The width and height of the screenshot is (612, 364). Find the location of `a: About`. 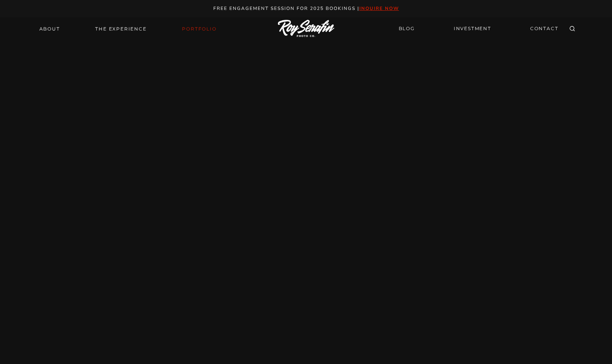

a: About is located at coordinates (50, 29).